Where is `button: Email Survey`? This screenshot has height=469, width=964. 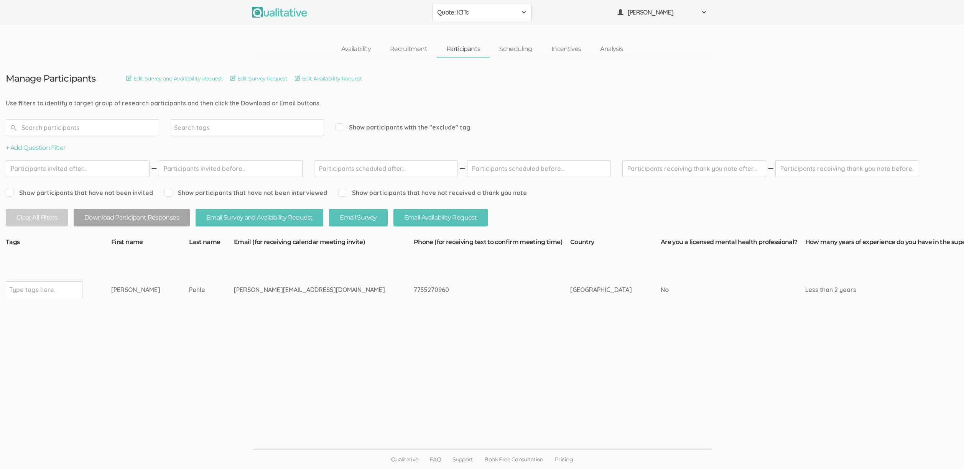
button: Email Survey is located at coordinates (358, 218).